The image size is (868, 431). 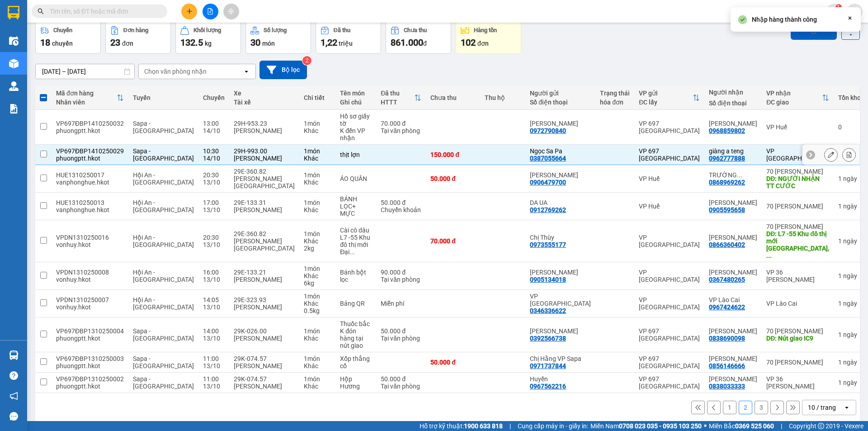 I want to click on div: Nhân viên, so click(x=86, y=102).